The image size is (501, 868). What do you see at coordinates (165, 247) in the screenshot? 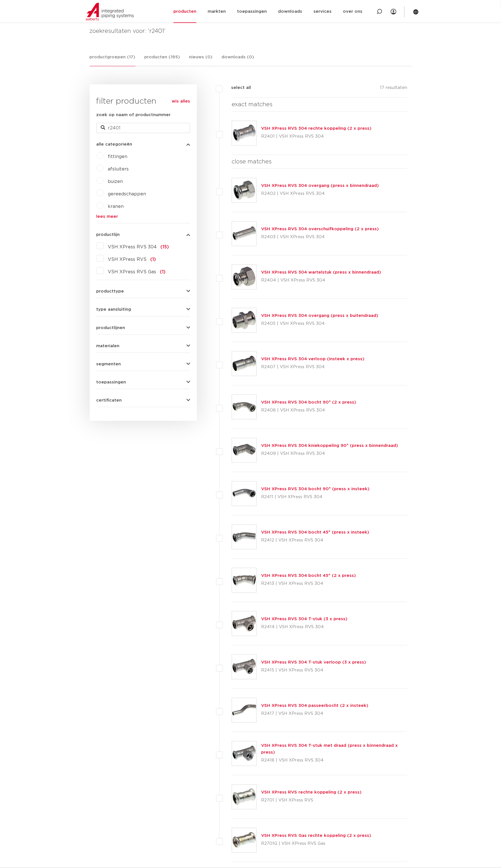
I see `span: (15)` at bounding box center [165, 247].